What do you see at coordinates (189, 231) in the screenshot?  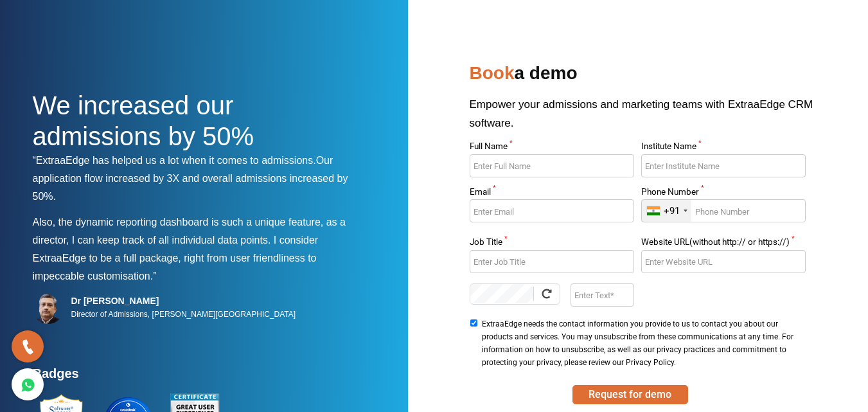 I see `span: Also, the dynamic reporting dashboard is such a unique feature, as a director, I can keep track o...` at bounding box center [189, 231].